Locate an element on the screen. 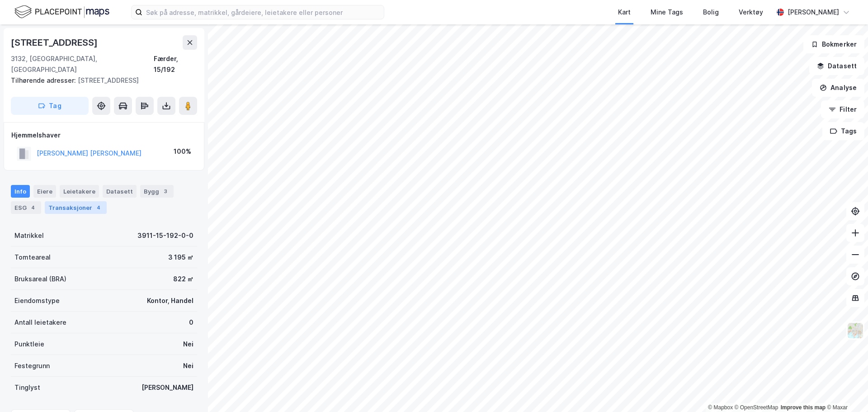 The image size is (868, 412). div: 822 ㎡ is located at coordinates (183, 279).